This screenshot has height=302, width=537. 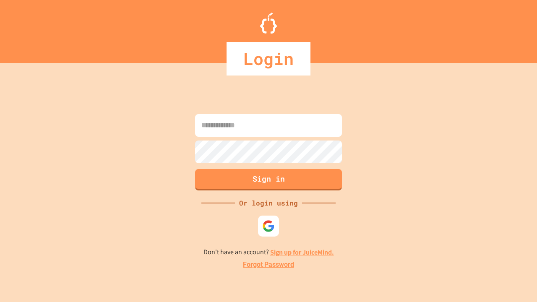 What do you see at coordinates (268, 252) in the screenshot?
I see `p: Don't have an account?` at bounding box center [268, 252].